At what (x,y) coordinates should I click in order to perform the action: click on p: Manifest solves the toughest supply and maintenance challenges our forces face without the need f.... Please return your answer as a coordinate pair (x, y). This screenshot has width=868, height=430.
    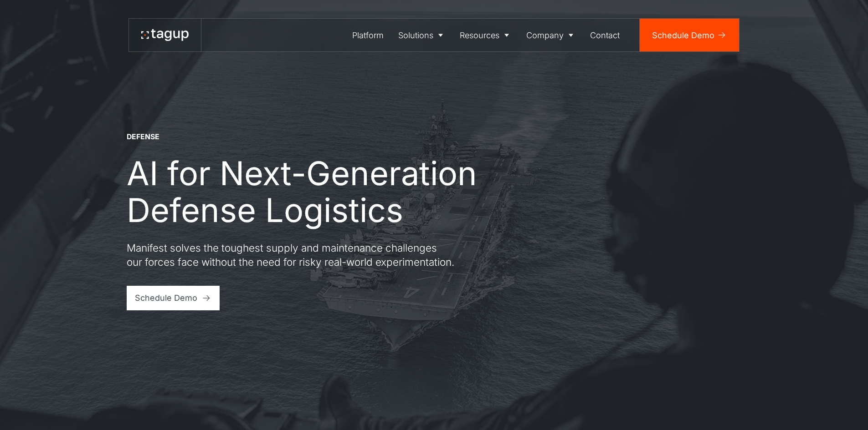
    Looking at the image, I should click on (291, 255).